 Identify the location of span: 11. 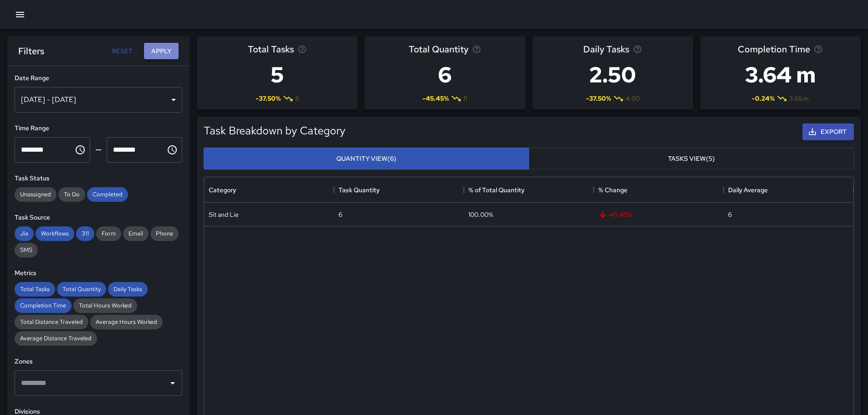
(465, 98).